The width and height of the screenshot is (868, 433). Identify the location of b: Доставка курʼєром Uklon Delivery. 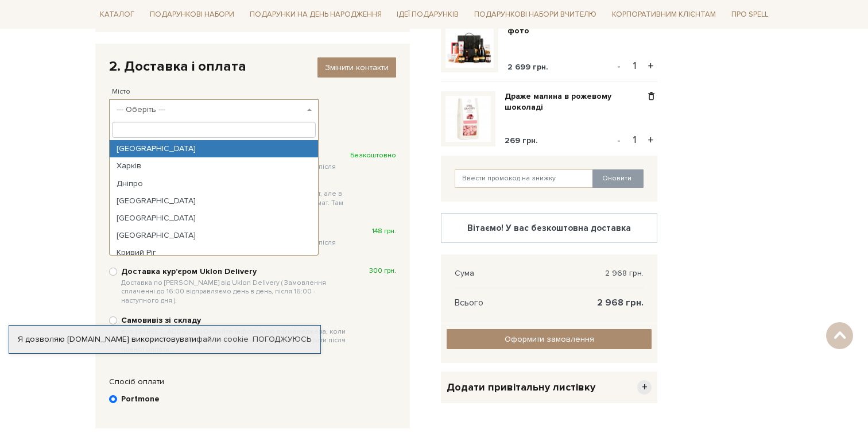
(235, 286).